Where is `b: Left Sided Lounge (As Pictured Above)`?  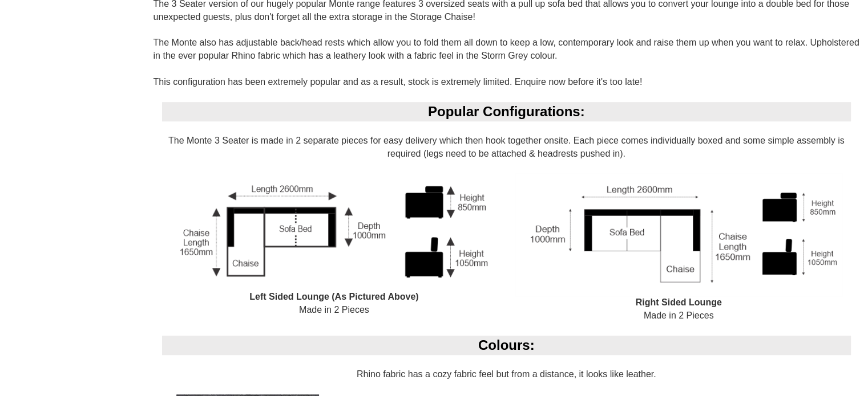 b: Left Sided Lounge (As Pictured Above) is located at coordinates (334, 296).